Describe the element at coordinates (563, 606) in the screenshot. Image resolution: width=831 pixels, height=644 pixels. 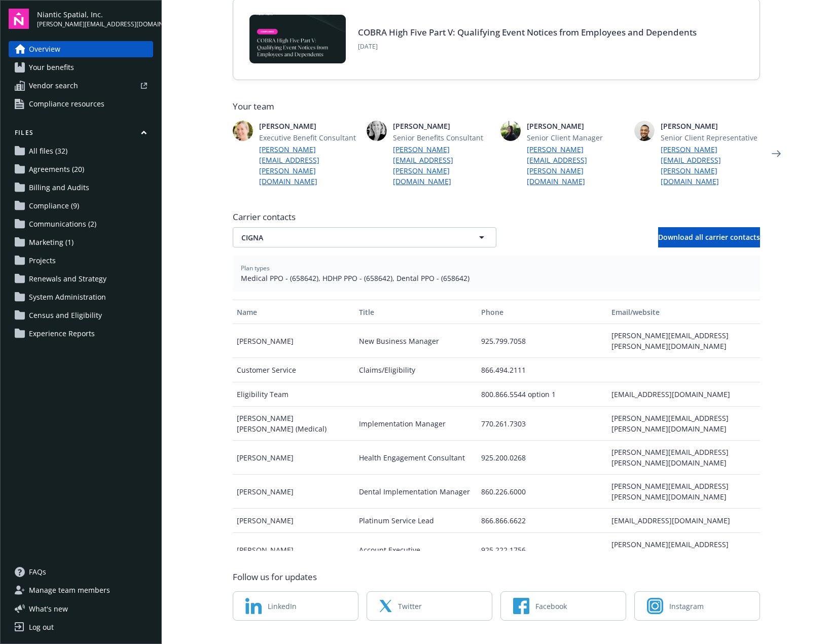
I see `a: Facebook` at that location.